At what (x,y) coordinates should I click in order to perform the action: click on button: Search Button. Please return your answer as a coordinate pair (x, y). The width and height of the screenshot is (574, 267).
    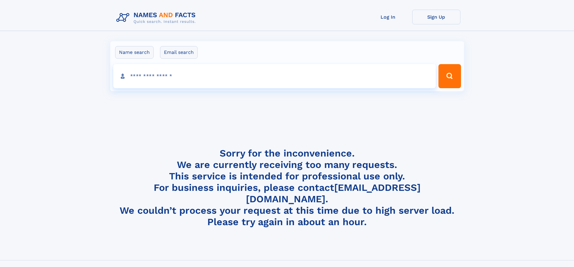
    Looking at the image, I should click on (450, 76).